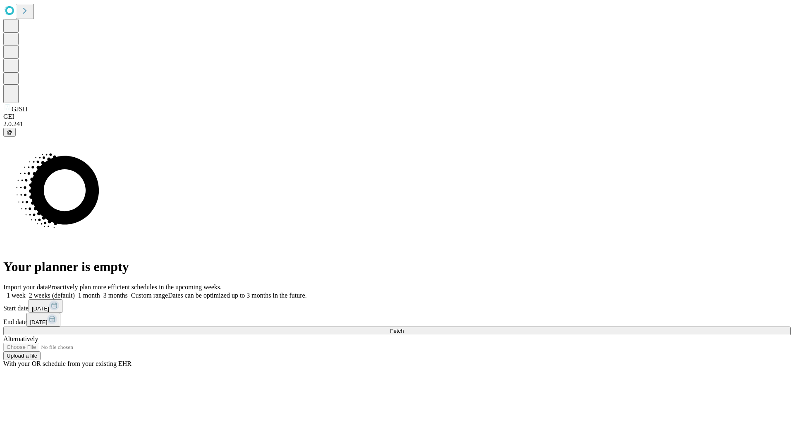  Describe the element at coordinates (52, 295) in the screenshot. I see `span: 2 weeks (default)` at that location.